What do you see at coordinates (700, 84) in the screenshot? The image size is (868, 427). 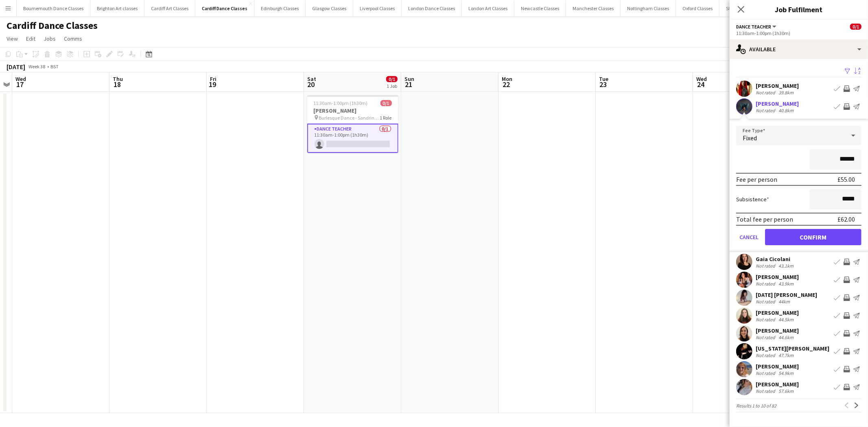 I see `span: 24` at bounding box center [700, 84].